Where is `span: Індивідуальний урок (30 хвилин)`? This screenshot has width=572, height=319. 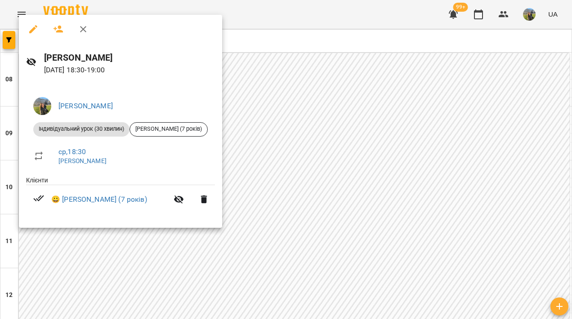
span: Індивідуальний урок (30 хвилин) is located at coordinates (81, 129).